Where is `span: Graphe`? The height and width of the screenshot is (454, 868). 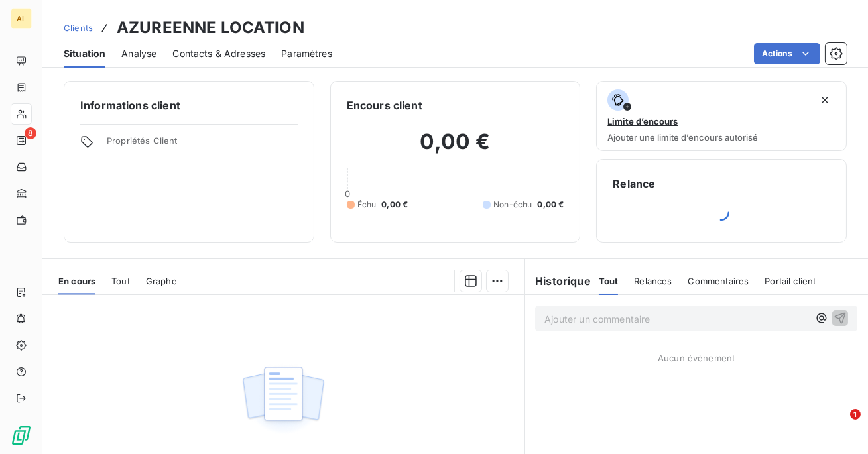 span: Graphe is located at coordinates (161, 281).